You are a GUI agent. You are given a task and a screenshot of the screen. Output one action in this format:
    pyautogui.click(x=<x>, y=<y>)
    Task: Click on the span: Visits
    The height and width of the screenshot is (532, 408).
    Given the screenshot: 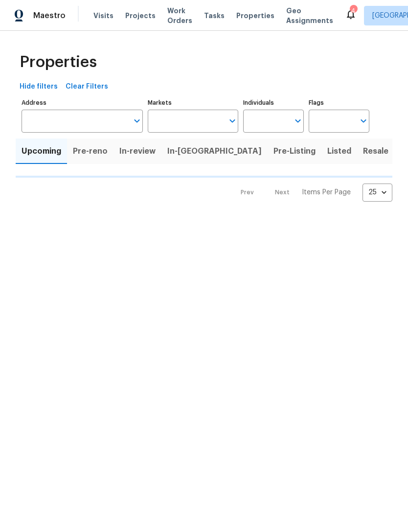 What is the action you would take?
    pyautogui.click(x=103, y=15)
    